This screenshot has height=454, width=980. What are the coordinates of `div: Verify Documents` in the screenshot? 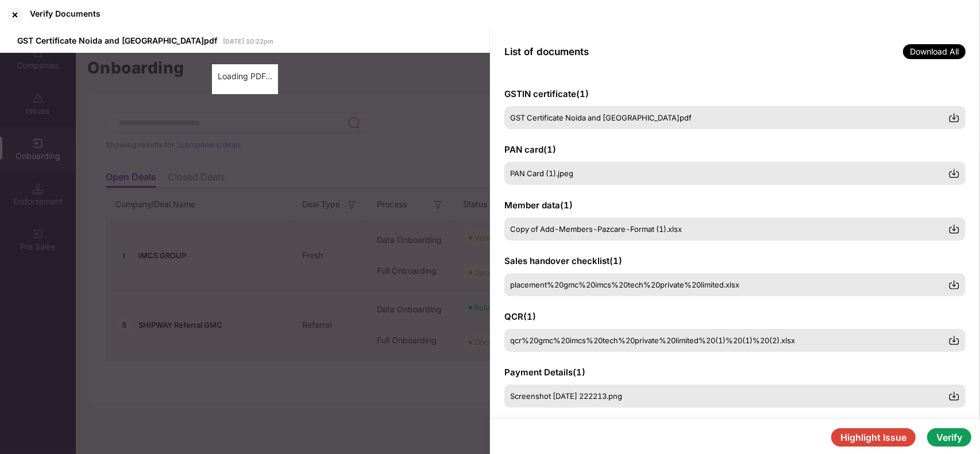 It's located at (65, 13).